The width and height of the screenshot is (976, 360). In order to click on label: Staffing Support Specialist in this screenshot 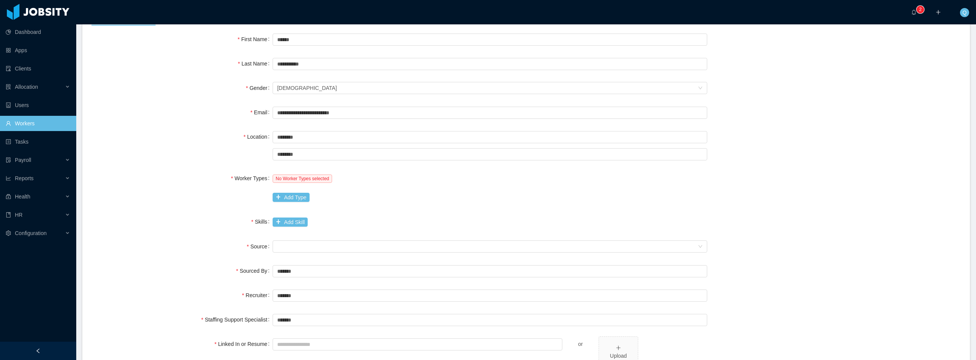, I will do `click(237, 320)`.